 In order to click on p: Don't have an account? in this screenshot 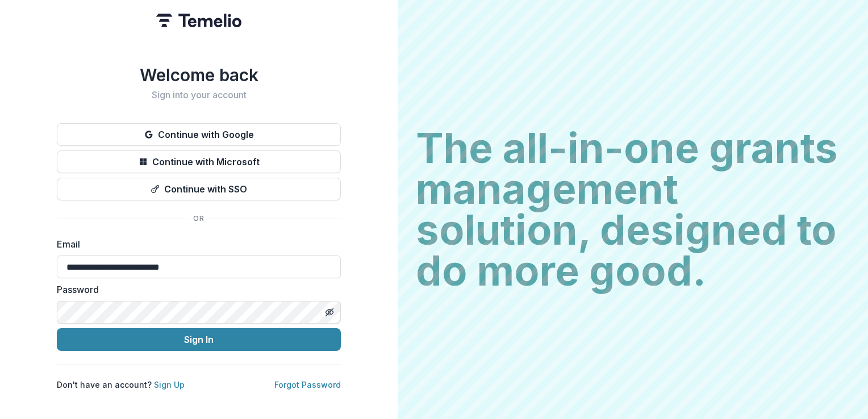, I will do `click(120, 384)`.